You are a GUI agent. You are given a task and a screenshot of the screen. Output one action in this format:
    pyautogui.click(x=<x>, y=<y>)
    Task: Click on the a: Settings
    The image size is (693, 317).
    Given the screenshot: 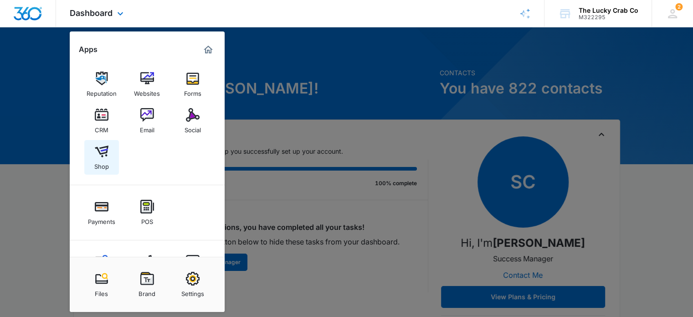 What is the action you would take?
    pyautogui.click(x=193, y=284)
    